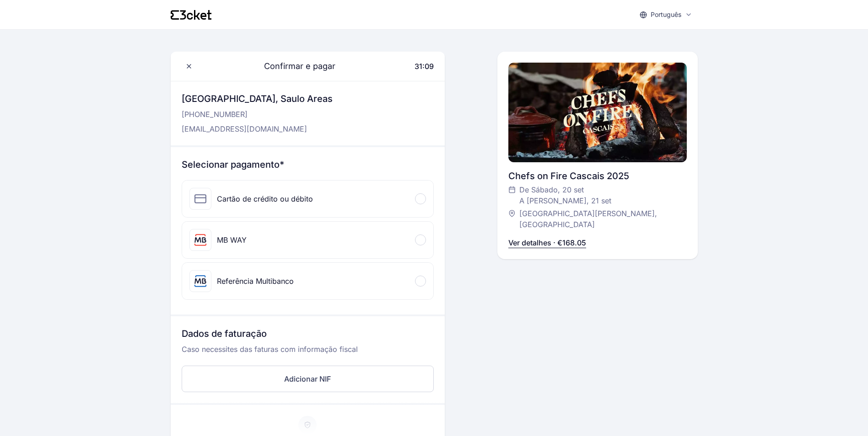 The image size is (868, 436). I want to click on p: Caso necessites das faturas com informação fiscal, so click(307, 353).